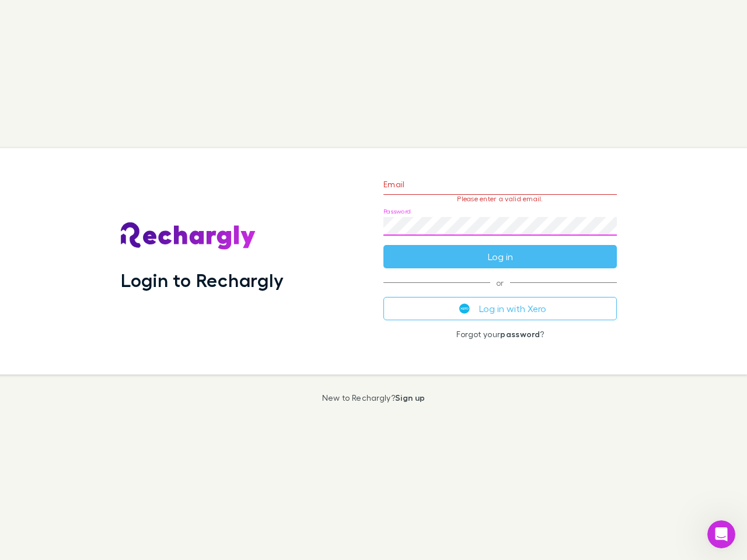 This screenshot has width=747, height=560. Describe the element at coordinates (500, 308) in the screenshot. I see `button: Log in with Xero` at that location.